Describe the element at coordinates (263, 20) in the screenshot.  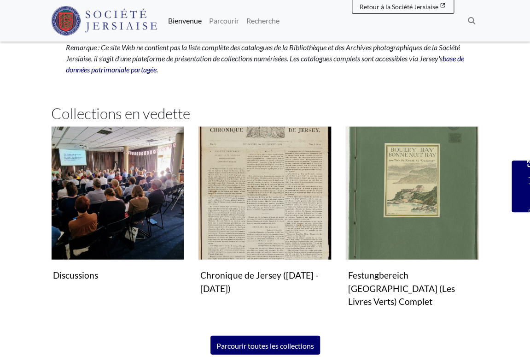
I see `font: Recherche` at that location.